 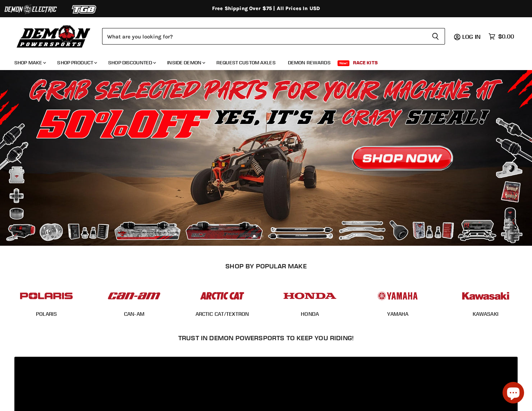 I want to click on a: KAWASAKI, so click(x=486, y=314).